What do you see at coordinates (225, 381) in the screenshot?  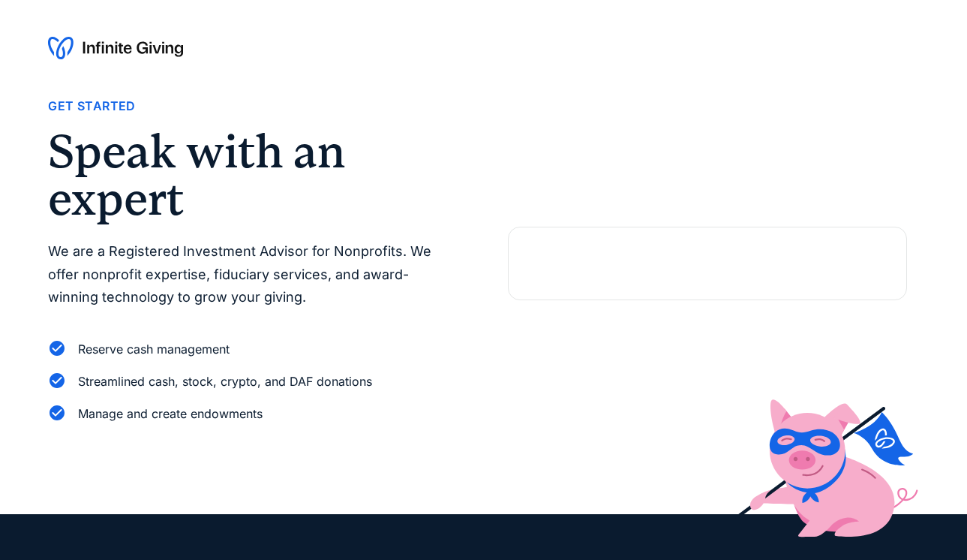 I see `div: Streamlined cash, stock, crypto, and DAF donations` at bounding box center [225, 381].